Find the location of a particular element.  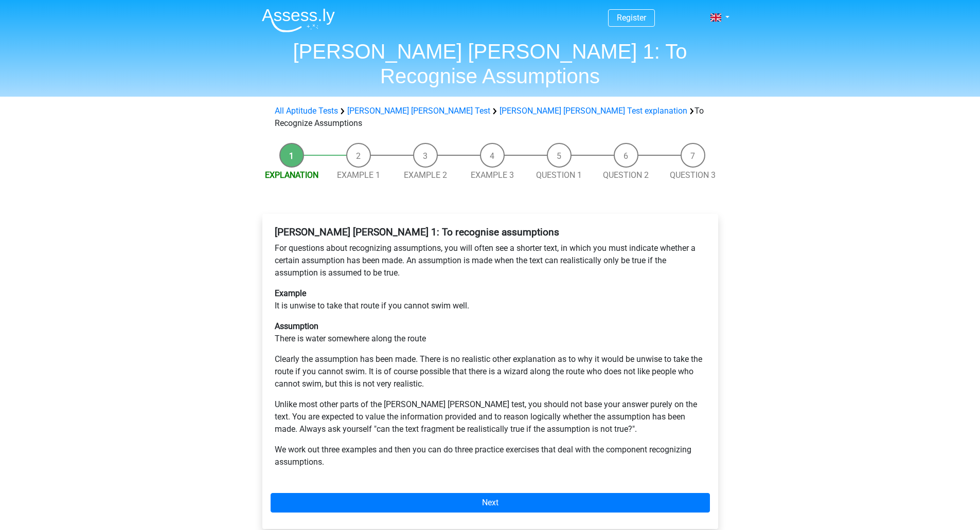

a: All Aptitude Tests is located at coordinates (306, 110).